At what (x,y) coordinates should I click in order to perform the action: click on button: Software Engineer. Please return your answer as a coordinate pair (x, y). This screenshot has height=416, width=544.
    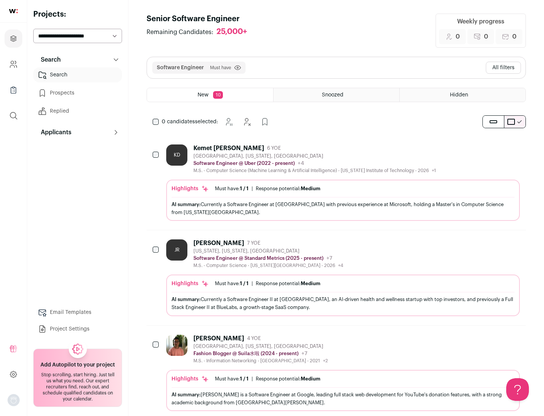
    Looking at the image, I should click on (180, 68).